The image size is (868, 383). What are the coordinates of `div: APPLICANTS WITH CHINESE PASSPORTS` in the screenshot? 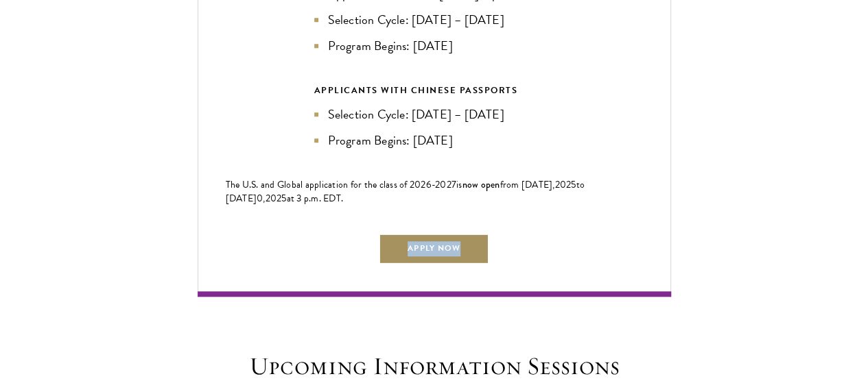 It's located at (435, 90).